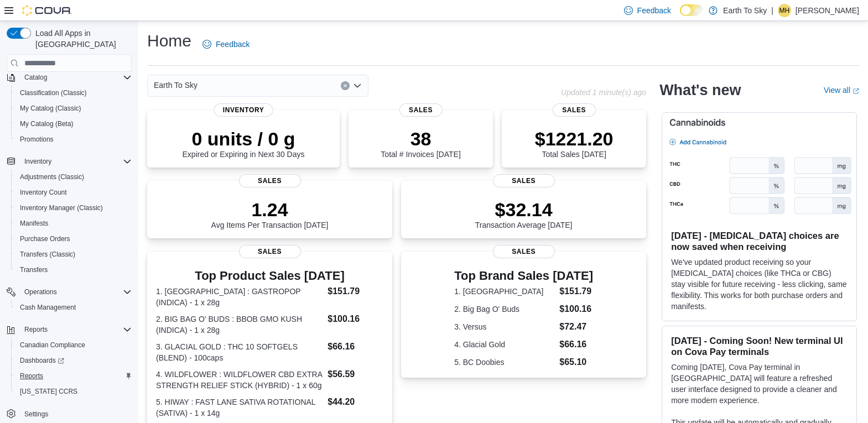 The width and height of the screenshot is (868, 423). Describe the element at coordinates (35, 77) in the screenshot. I see `span: Catalog` at that location.